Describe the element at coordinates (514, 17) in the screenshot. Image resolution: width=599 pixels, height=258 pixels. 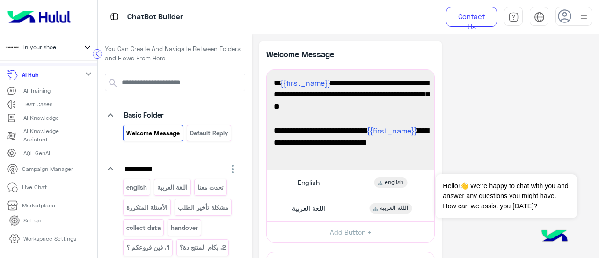
I see `a: tab` at that location.